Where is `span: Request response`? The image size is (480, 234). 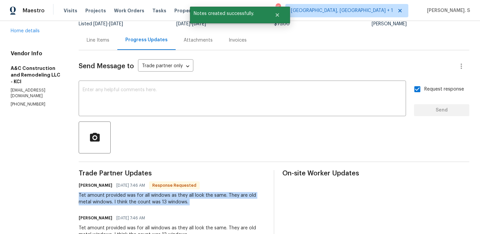 span: Request response is located at coordinates (444, 89).